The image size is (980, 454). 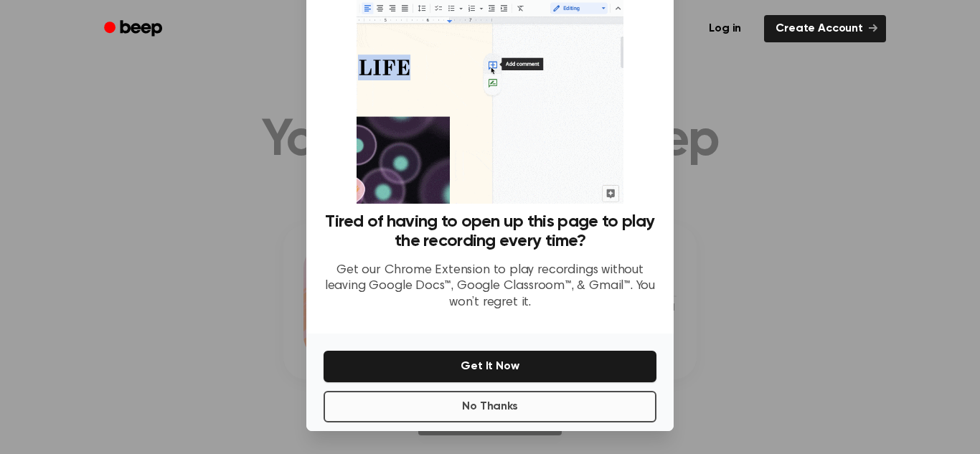 I want to click on button: No Thanks, so click(x=490, y=407).